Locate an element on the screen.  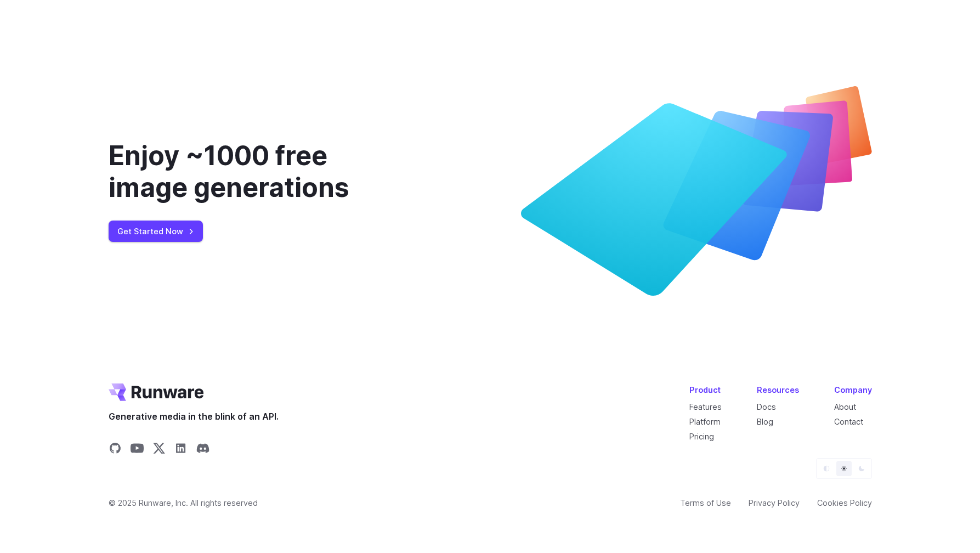
a: Get Started Now is located at coordinates (155, 231).